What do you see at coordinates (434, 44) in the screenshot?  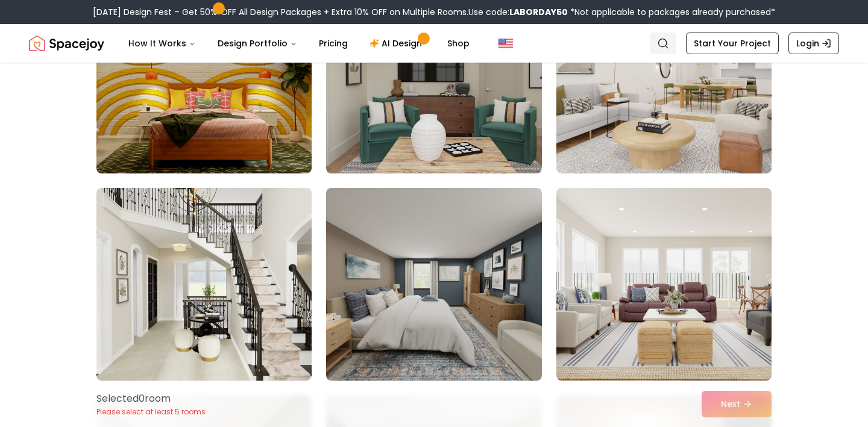 I see `nav: Global` at bounding box center [434, 44].